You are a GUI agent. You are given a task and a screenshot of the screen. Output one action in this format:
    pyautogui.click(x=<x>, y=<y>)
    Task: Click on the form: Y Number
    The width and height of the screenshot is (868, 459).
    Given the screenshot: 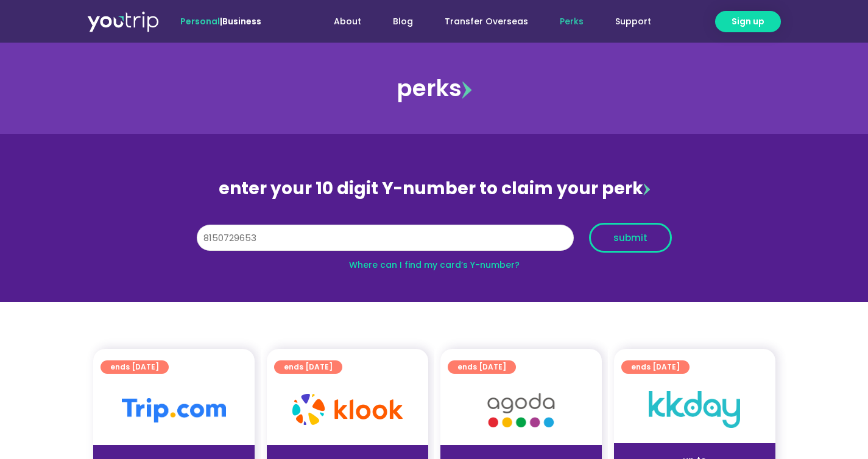 What is the action you would take?
    pyautogui.click(x=435, y=242)
    